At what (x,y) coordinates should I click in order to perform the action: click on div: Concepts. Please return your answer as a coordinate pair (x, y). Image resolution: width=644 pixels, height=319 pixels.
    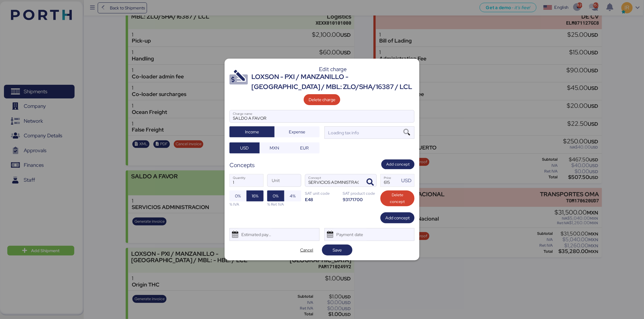
    Looking at the image, I should click on (242, 165).